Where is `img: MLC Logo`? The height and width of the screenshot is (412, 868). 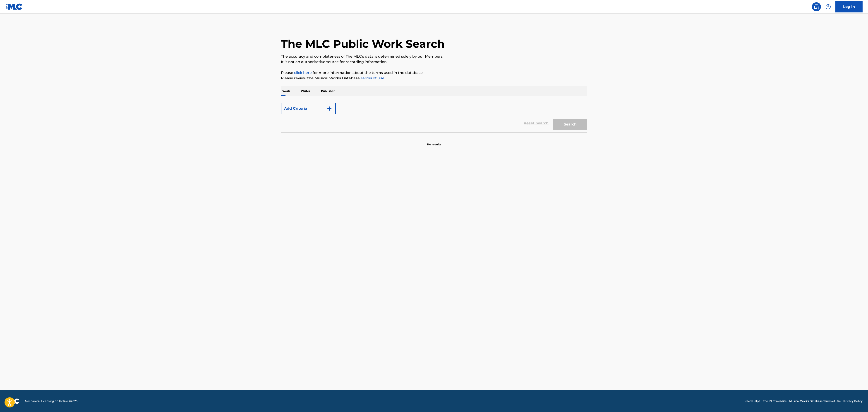
img: MLC Logo is located at coordinates (14, 7).